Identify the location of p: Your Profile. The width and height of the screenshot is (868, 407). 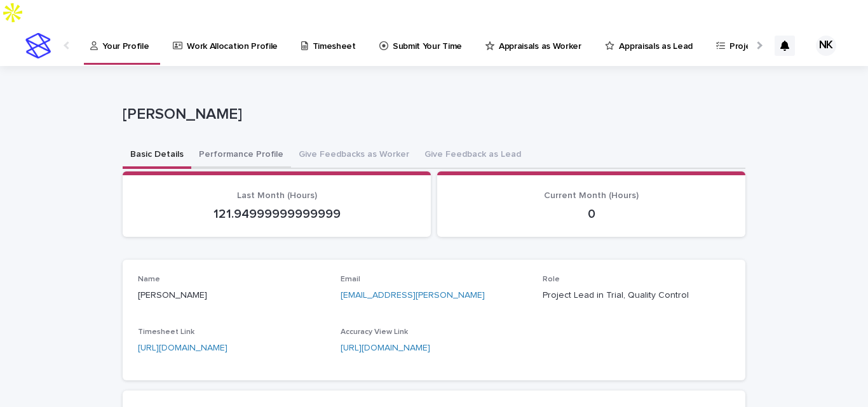
(125, 39).